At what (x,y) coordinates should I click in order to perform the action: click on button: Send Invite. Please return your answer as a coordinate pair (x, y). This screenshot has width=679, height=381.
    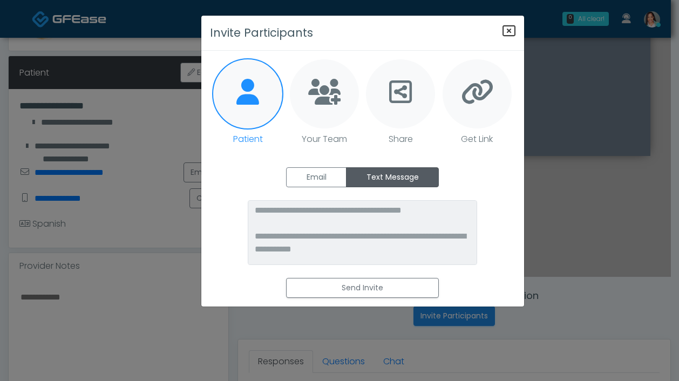
    Looking at the image, I should click on (362, 288).